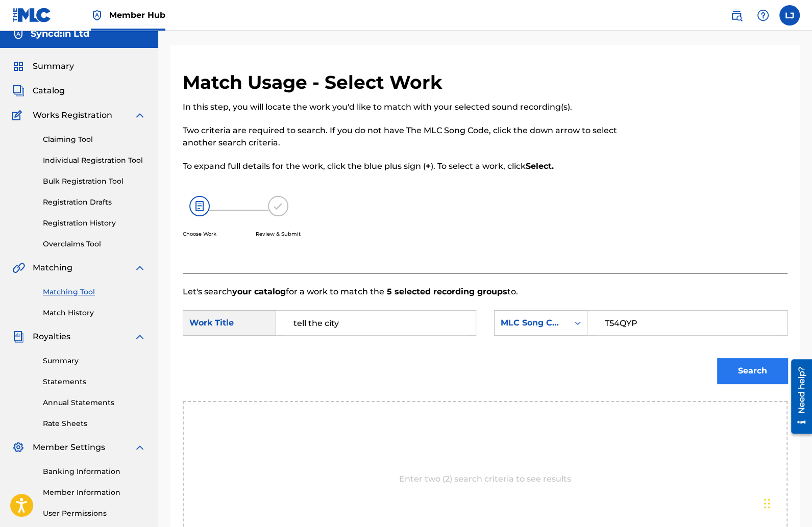 This screenshot has width=812, height=527. I want to click on h2: Match Usage - Select Work, so click(315, 82).